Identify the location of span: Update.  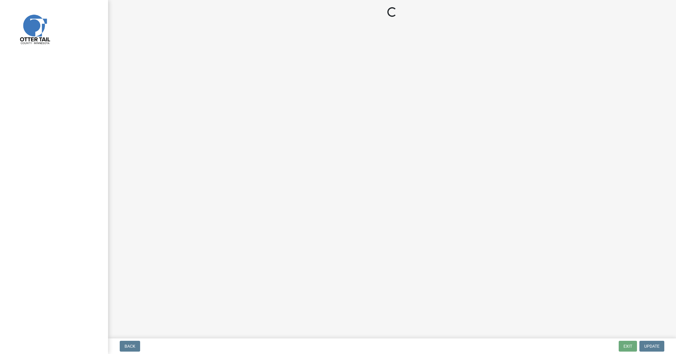
(652, 346).